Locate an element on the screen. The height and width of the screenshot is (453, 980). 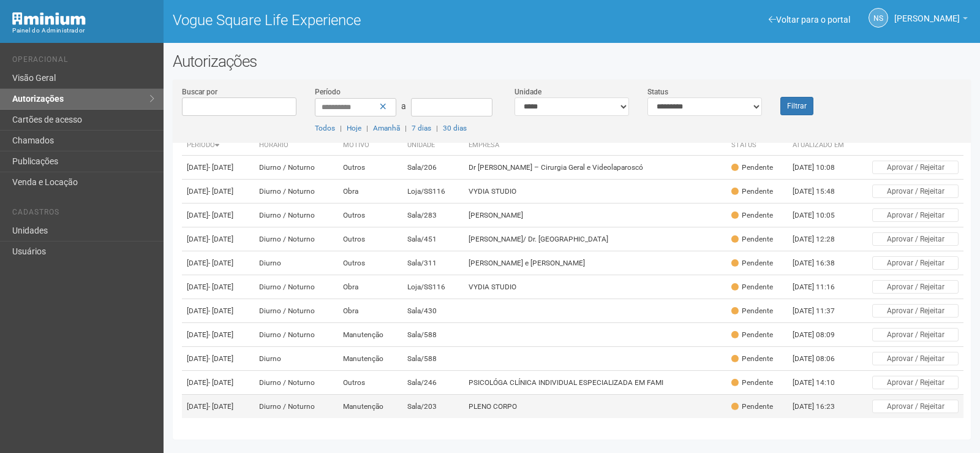
a: Todos is located at coordinates (325, 128).